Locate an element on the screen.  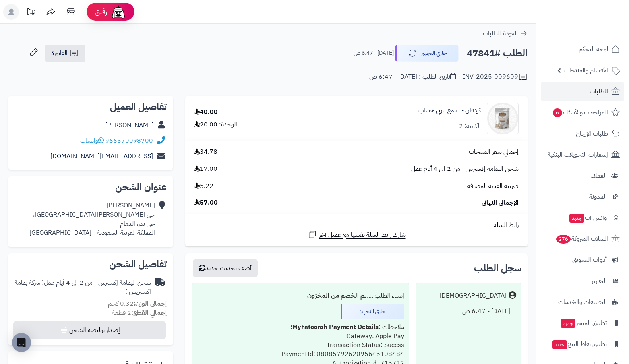
div: إنشاء الطلب .... is located at coordinates (301, 296).